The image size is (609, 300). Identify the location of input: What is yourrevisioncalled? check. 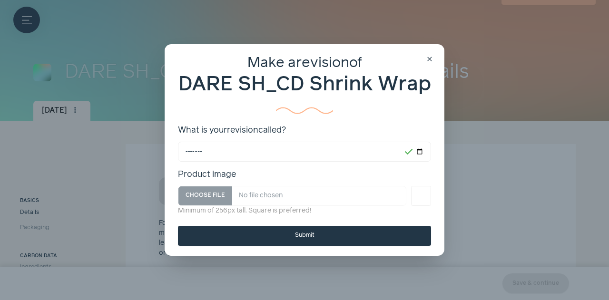
(305, 152).